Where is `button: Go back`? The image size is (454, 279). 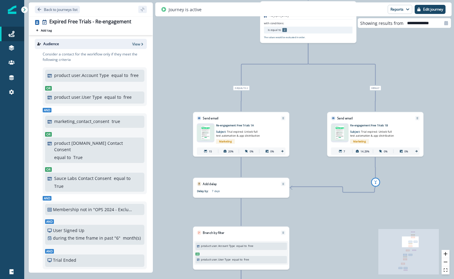
button: Go back is located at coordinates (57, 9).